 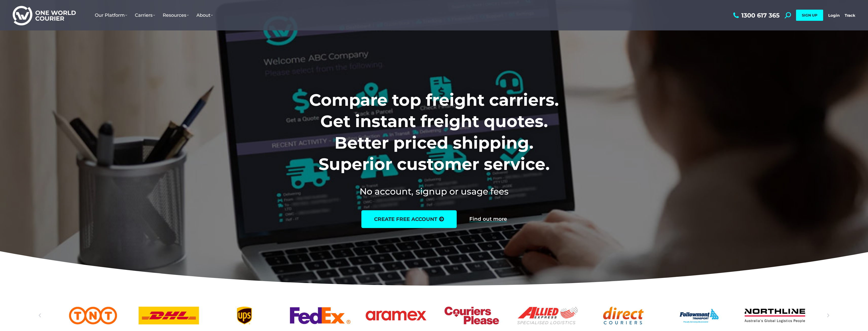 What do you see at coordinates (396, 315) in the screenshot?
I see `div: 6 / 25` at bounding box center [396, 315].